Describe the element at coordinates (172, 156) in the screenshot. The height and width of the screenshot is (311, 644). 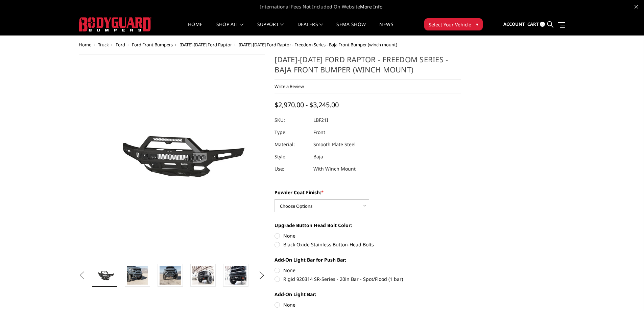
I see `a: 2021-2025 Ford Raptor - Freedom Series - Baja Front Bumper (winch mount)` at that location.